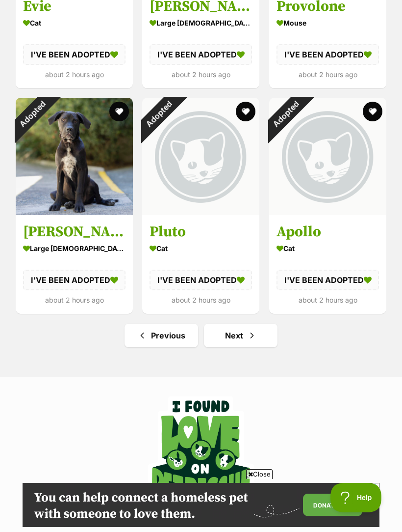 This screenshot has height=532, width=402. I want to click on img: Found love on PetRescue, so click(201, 452).